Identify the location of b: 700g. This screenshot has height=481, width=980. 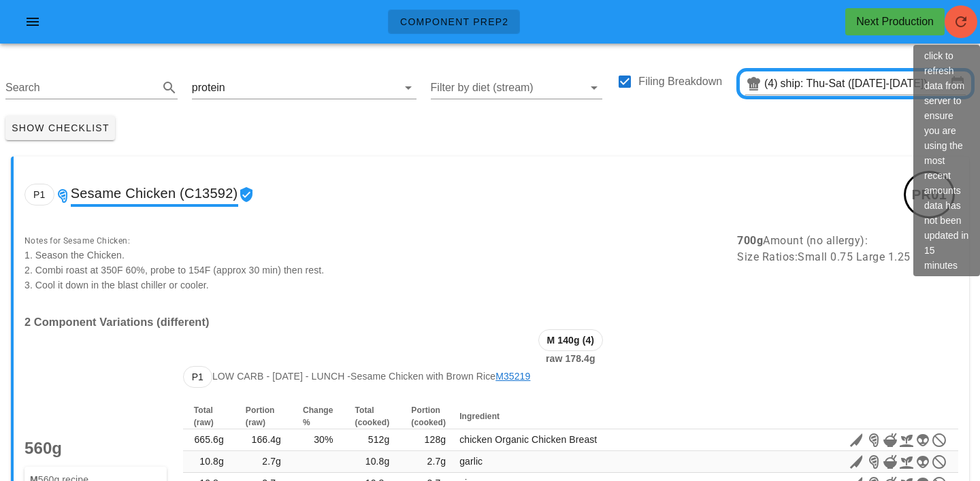
(750, 240).